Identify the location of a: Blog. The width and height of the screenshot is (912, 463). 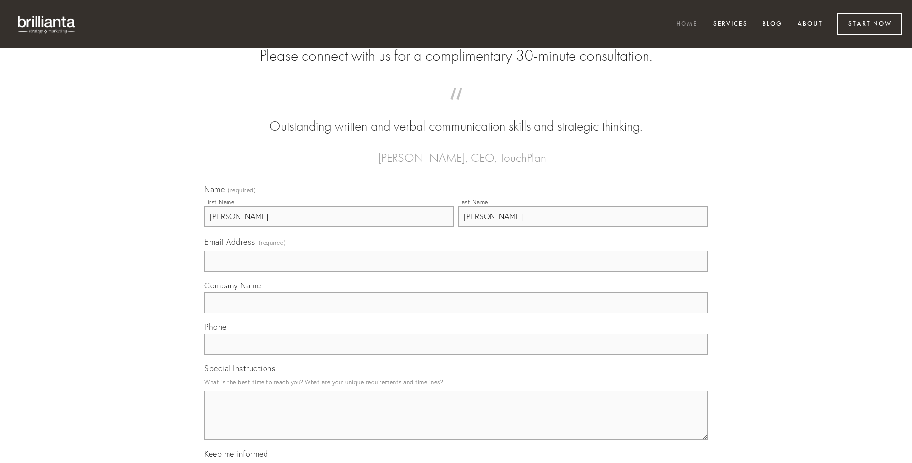
(772, 24).